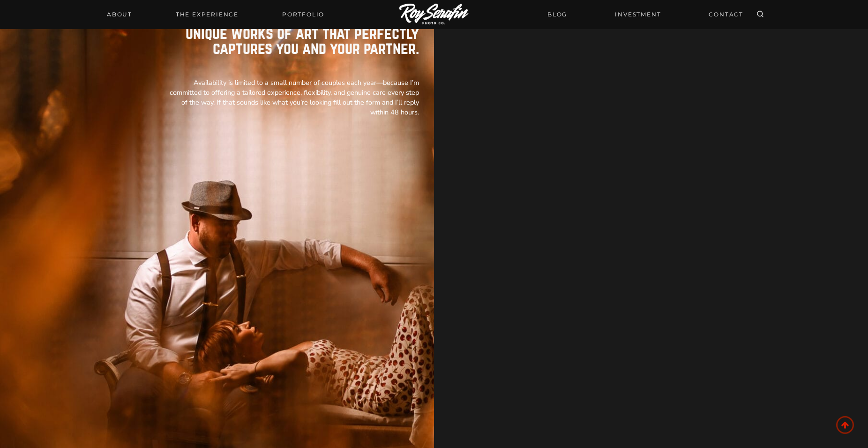 The height and width of the screenshot is (448, 868). Describe the element at coordinates (645, 14) in the screenshot. I see `nav: Secondary Navigation` at that location.